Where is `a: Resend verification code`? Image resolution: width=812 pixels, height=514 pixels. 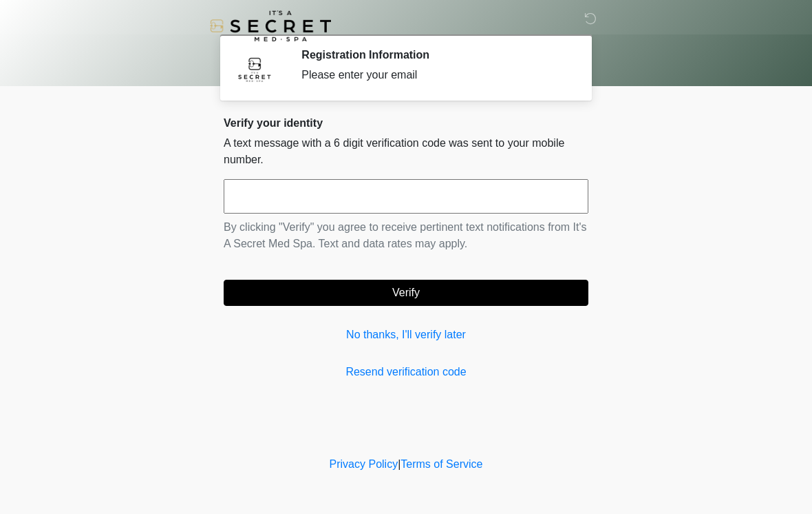
a: Resend verification code is located at coordinates (406, 372).